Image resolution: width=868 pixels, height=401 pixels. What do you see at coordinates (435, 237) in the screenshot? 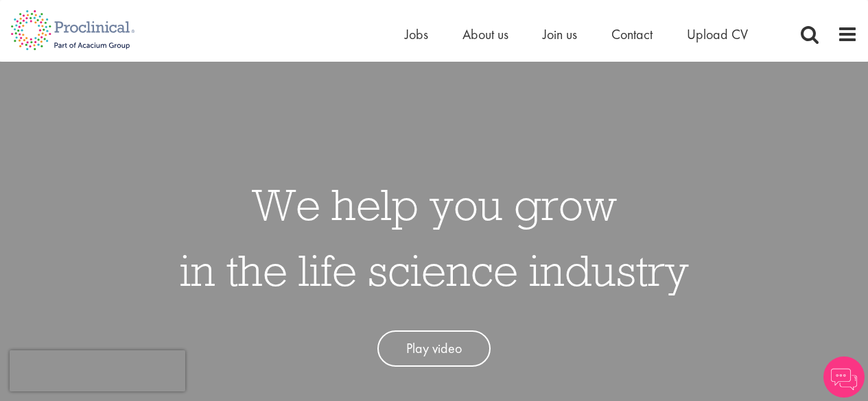
I see `h1: We help you grow in the life science industry` at bounding box center [435, 237].